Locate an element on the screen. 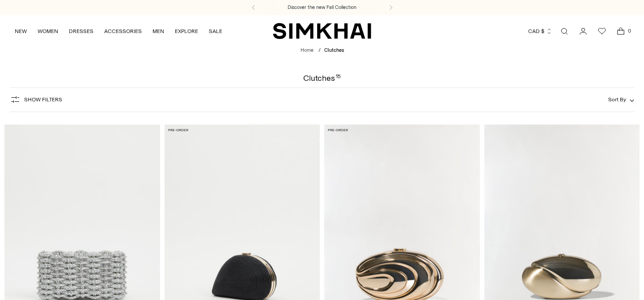 The image size is (644, 300). span: 0 is located at coordinates (629, 31).